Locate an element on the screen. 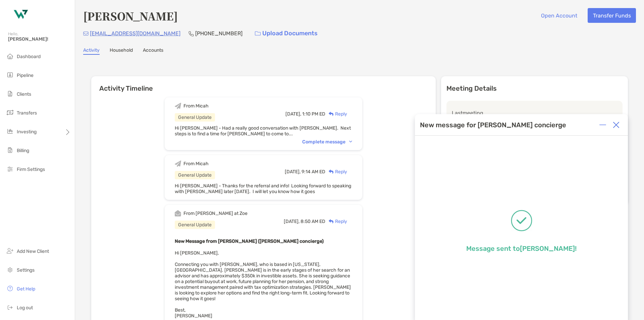 The height and width of the screenshot is (320, 644). p: Meeting Details is located at coordinates (534, 88).